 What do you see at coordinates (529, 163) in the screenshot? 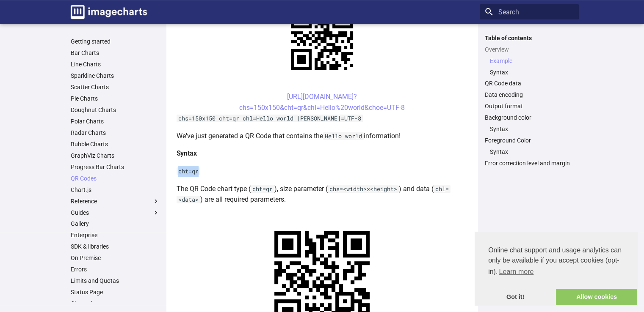
I see `a: Error correction level and margin` at bounding box center [529, 163].